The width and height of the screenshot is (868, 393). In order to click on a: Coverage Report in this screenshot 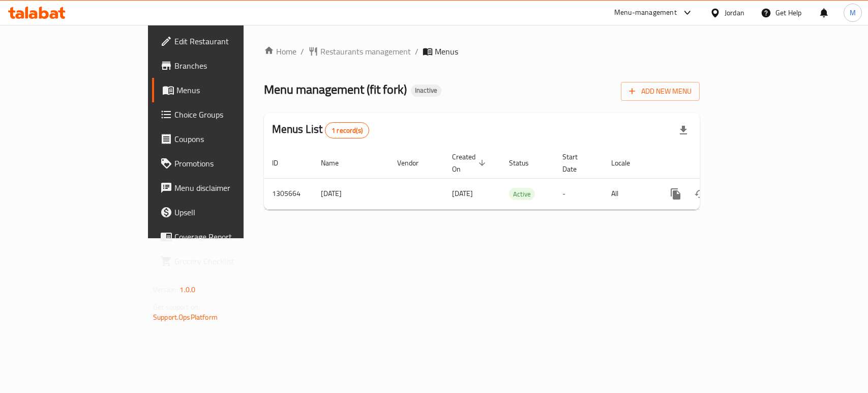, I will do `click(222, 237)`.